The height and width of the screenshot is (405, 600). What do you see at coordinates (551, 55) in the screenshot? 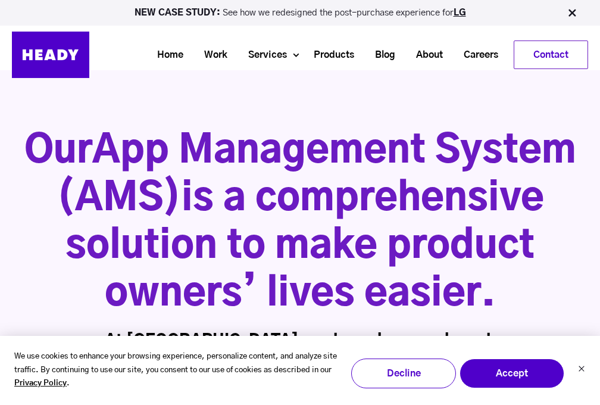
I see `a: Contact` at bounding box center [551, 55].